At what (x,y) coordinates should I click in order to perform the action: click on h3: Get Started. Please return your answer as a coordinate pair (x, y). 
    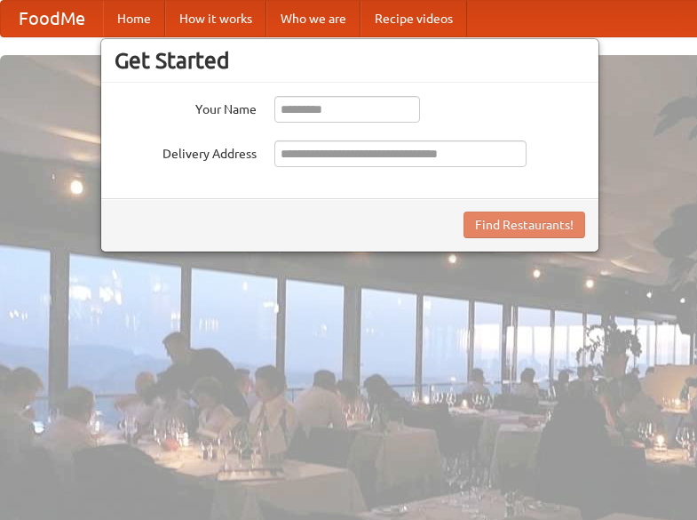
    Looking at the image, I should click on (350, 60).